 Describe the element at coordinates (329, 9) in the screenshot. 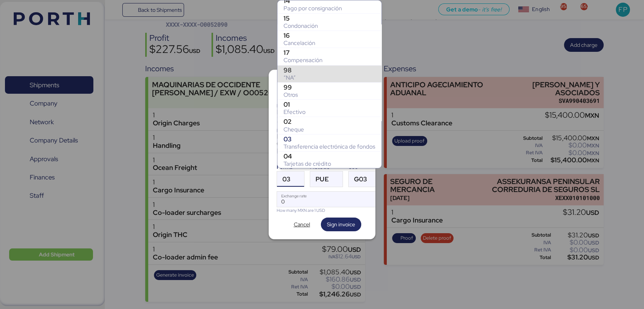

I see `div: Pago por consignación` at that location.